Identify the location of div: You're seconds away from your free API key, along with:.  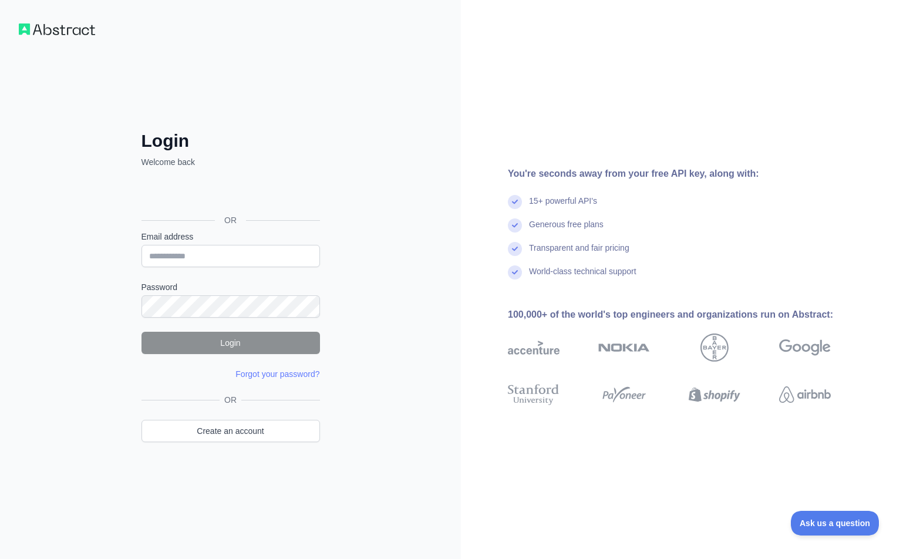
(688, 174).